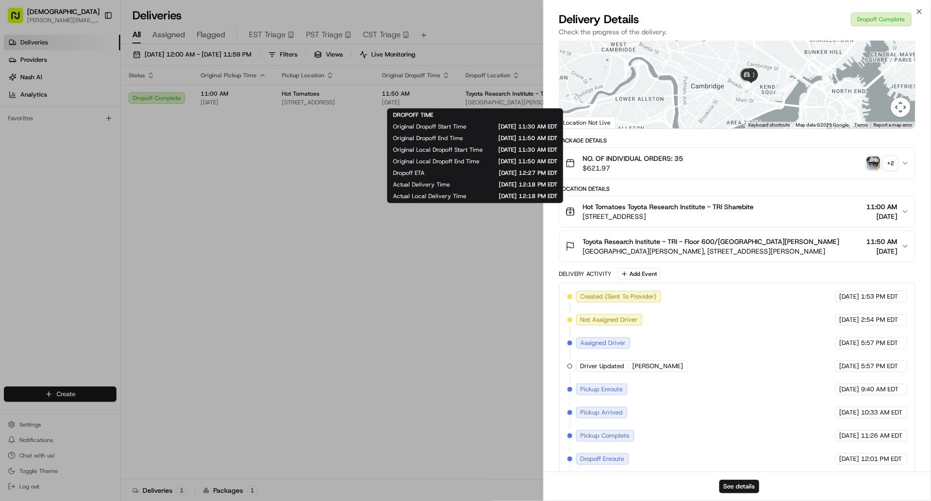 The height and width of the screenshot is (501, 931). What do you see at coordinates (601, 389) in the screenshot?
I see `span: Pickup Enroute` at bounding box center [601, 389].